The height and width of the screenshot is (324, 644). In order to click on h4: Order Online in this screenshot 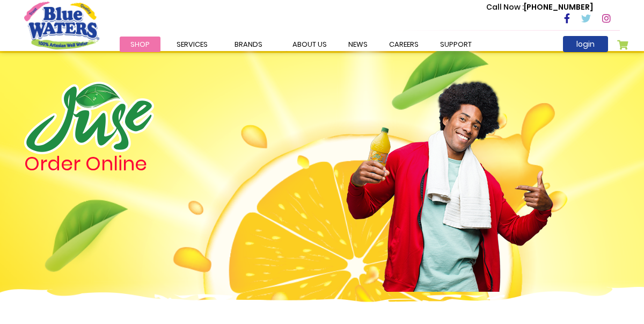, I will do `click(144, 164)`.